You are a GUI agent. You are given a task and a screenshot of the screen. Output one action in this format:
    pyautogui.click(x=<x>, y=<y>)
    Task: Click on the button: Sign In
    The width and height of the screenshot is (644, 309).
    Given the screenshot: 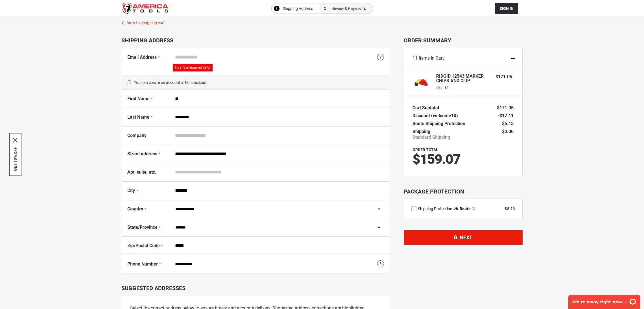 What is the action you would take?
    pyautogui.click(x=507, y=9)
    